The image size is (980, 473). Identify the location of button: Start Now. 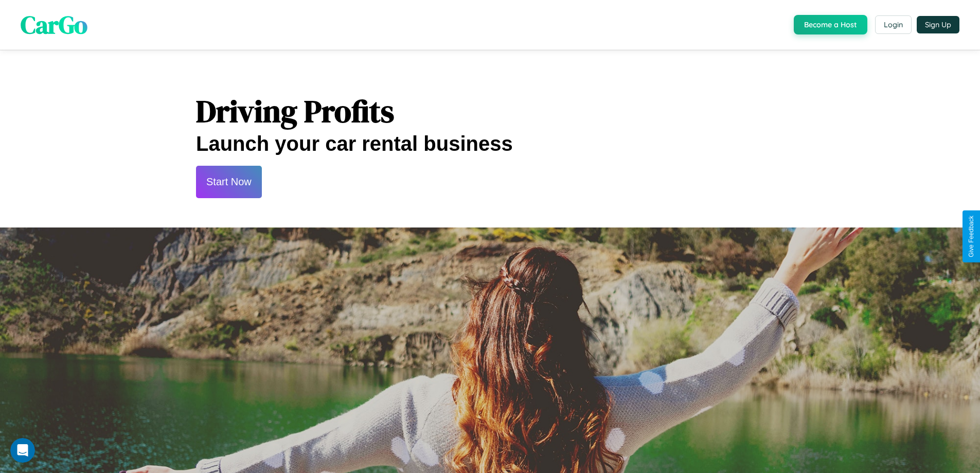
(229, 182).